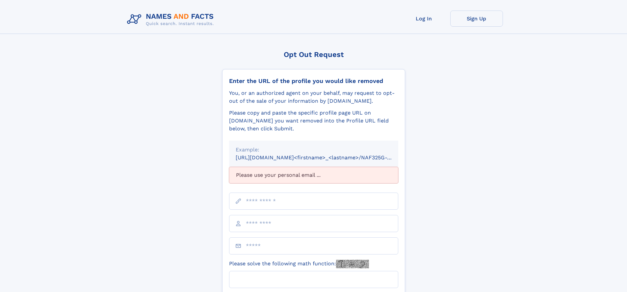 Image resolution: width=627 pixels, height=292 pixels. I want to click on label: Please solve the following math function:, so click(299, 264).